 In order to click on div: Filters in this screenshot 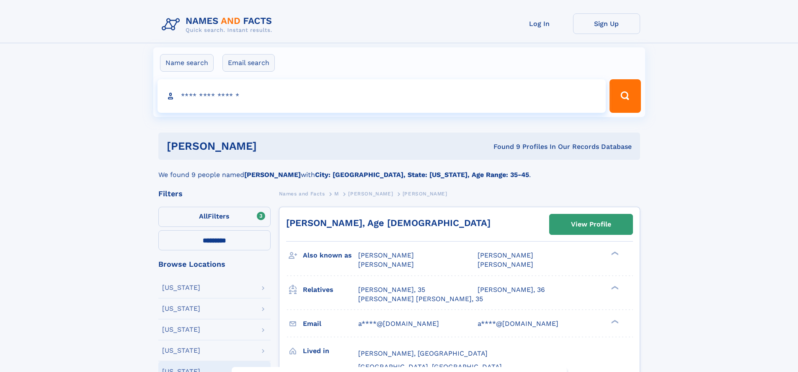, I will do `click(214, 194)`.